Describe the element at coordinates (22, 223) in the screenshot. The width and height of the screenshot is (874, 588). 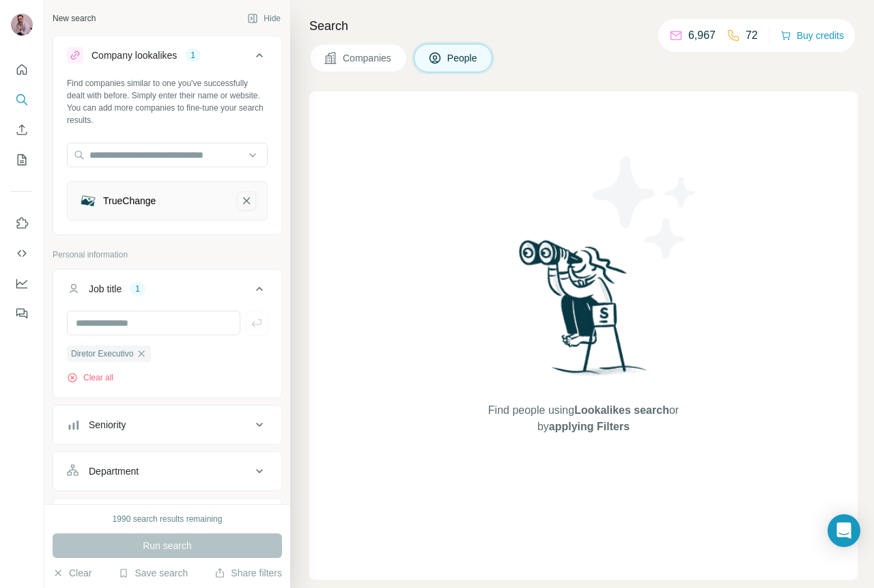
I see `button: Use Surfe on LinkedIn` at that location.